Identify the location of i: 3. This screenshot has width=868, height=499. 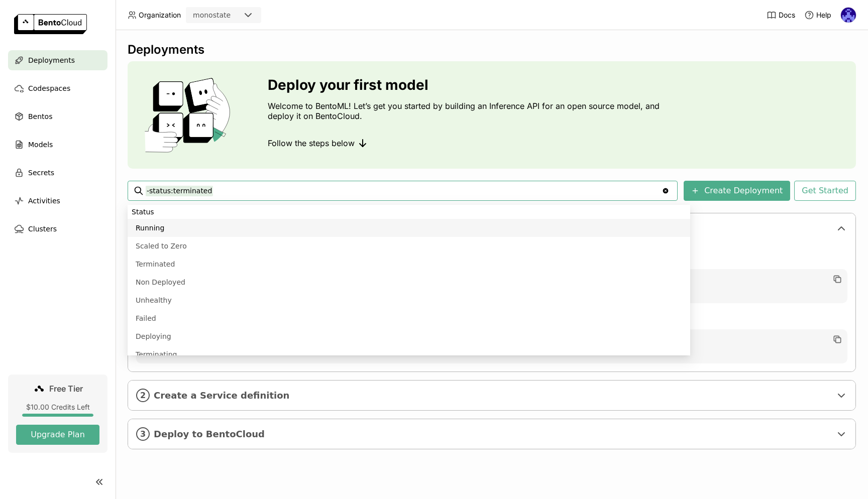
(142, 434).